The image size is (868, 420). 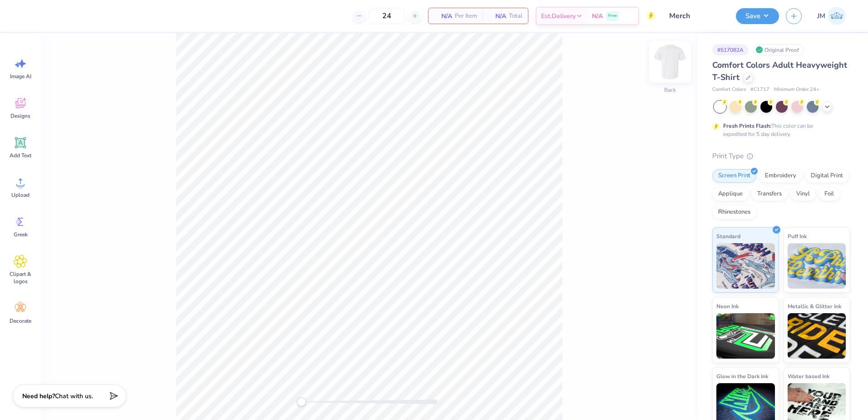 I want to click on div: Foil, so click(x=829, y=194).